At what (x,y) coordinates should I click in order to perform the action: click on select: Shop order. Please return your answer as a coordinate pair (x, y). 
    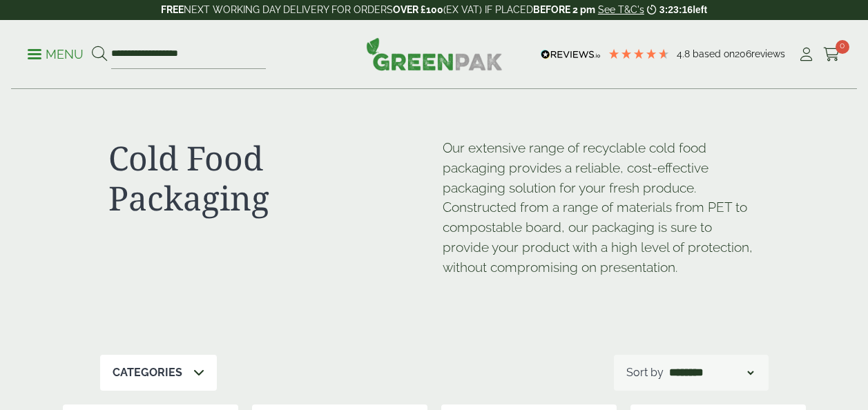
    Looking at the image, I should click on (712, 373).